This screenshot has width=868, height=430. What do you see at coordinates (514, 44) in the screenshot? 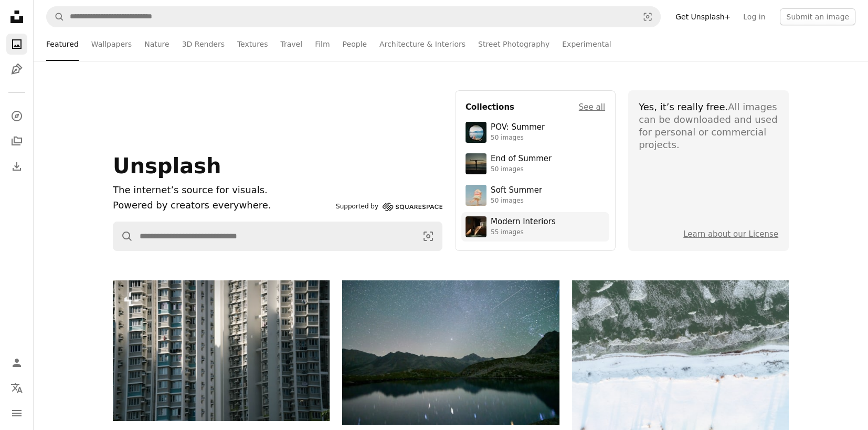
I see `a: Street Photography` at bounding box center [514, 44].